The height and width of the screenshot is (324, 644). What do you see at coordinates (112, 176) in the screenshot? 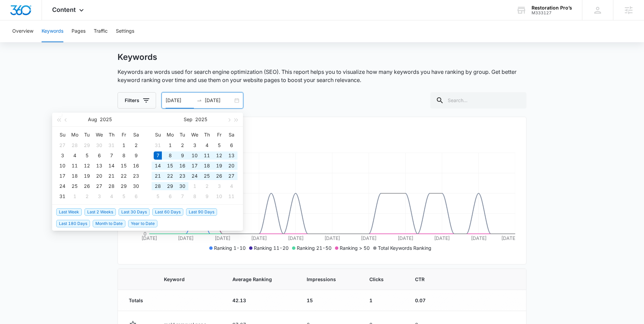
I see `div: 21` at bounding box center [112, 176].